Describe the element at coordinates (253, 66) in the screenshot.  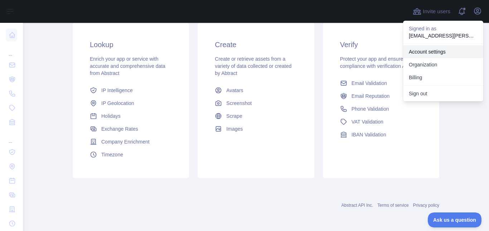
I see `span: Create or retrieve assets from a variety of data collected or created by Abtract` at that location.